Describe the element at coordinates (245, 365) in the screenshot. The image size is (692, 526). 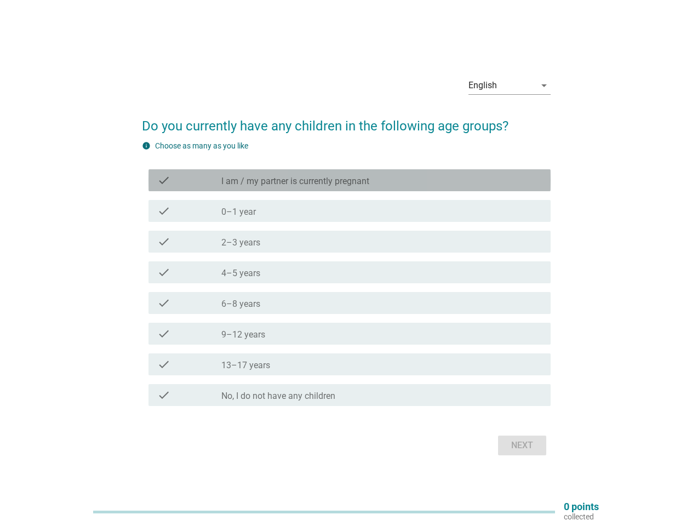
I see `label: 13–17 years` at that location.